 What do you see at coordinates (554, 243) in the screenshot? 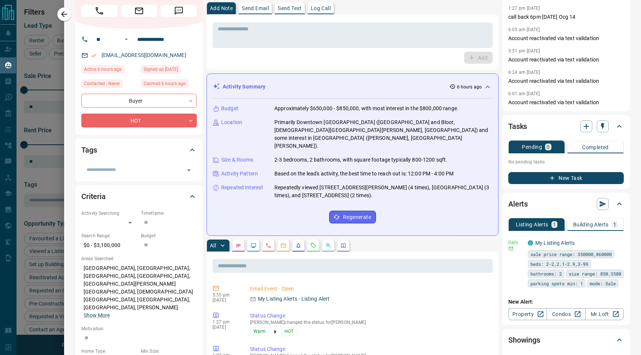
I see `a: My Listing Alerts` at bounding box center [554, 243].